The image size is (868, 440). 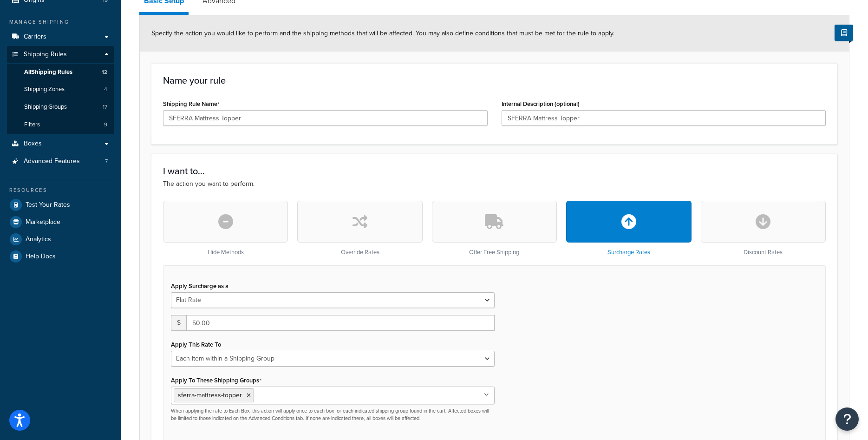 What do you see at coordinates (61, 239) in the screenshot?
I see `a: Analytics` at bounding box center [61, 239].